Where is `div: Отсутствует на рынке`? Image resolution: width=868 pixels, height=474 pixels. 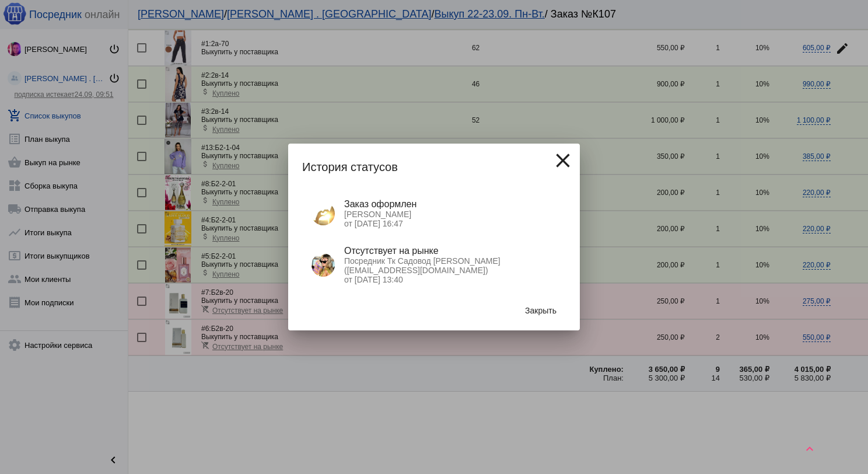 div: Отсутствует на рынке is located at coordinates (450, 251).